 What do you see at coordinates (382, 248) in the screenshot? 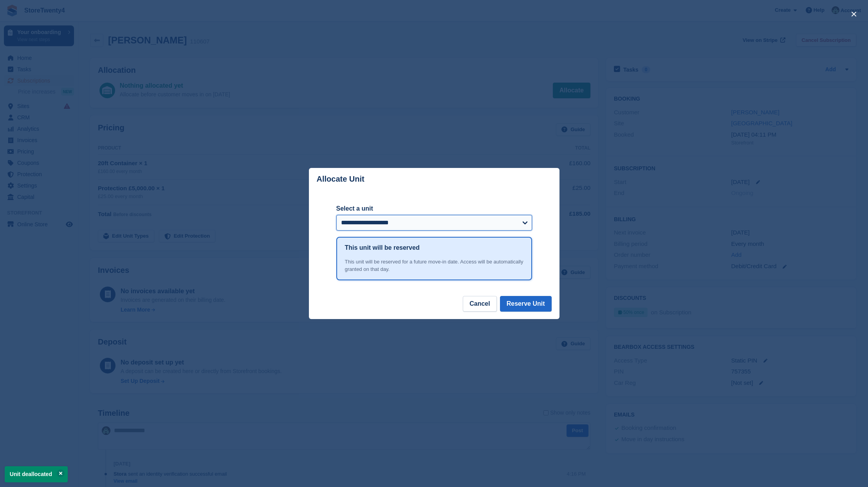
I see `h1: This unit will be reserved` at bounding box center [382, 248].